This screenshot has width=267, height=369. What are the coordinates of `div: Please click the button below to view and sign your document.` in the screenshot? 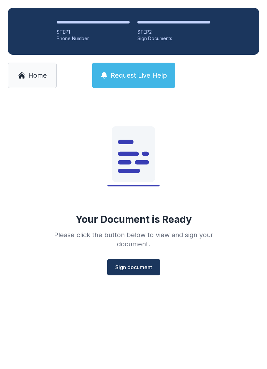 It's located at (134, 239).